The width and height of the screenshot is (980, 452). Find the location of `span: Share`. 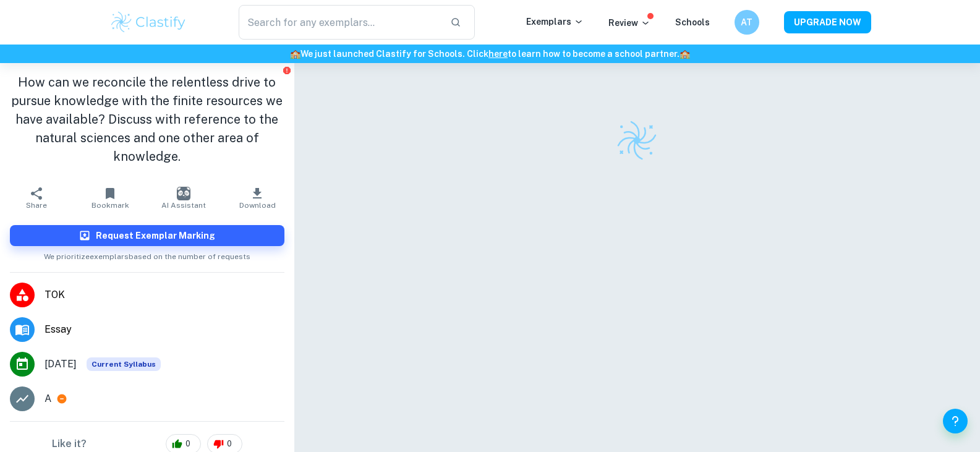

span: Share is located at coordinates (36, 205).